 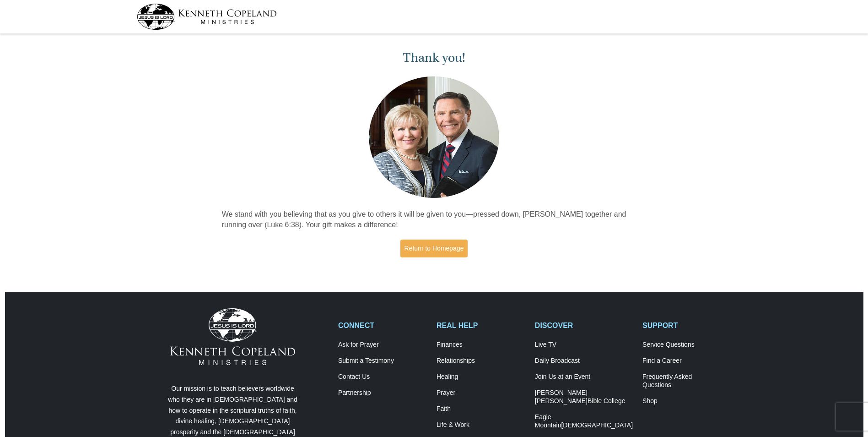 What do you see at coordinates (434, 137) in the screenshot?
I see `img: Kenneth and Gloria` at bounding box center [434, 137].